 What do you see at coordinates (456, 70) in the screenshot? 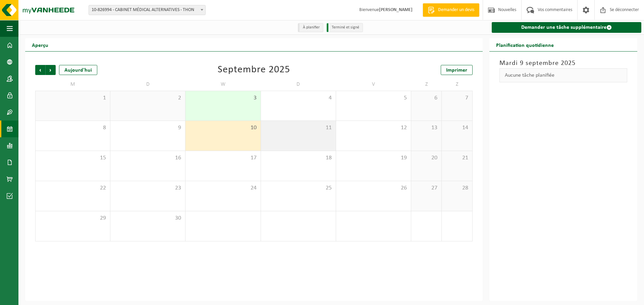
I see `a: Imprimer` at bounding box center [456, 70].